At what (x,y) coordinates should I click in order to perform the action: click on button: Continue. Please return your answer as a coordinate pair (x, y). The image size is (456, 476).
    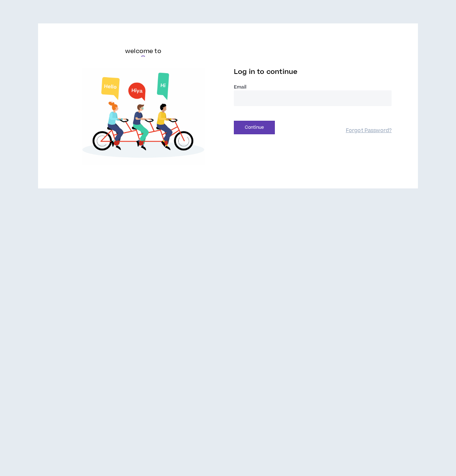
    Looking at the image, I should click on (254, 128).